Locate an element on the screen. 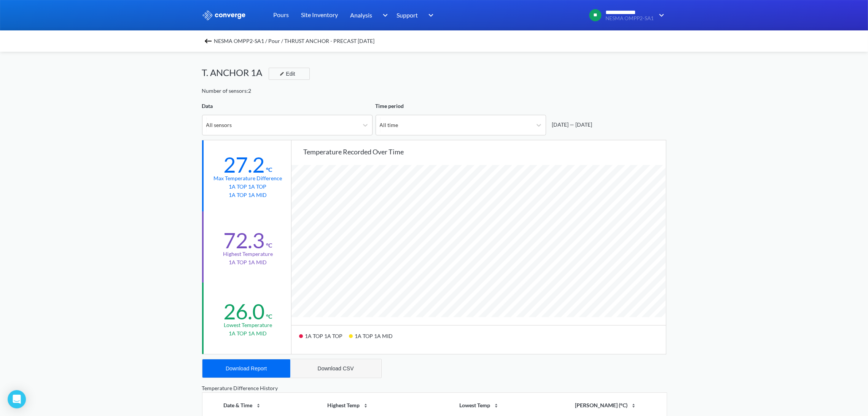  div: 1A TOP 1A TOP is located at coordinates (324, 339).